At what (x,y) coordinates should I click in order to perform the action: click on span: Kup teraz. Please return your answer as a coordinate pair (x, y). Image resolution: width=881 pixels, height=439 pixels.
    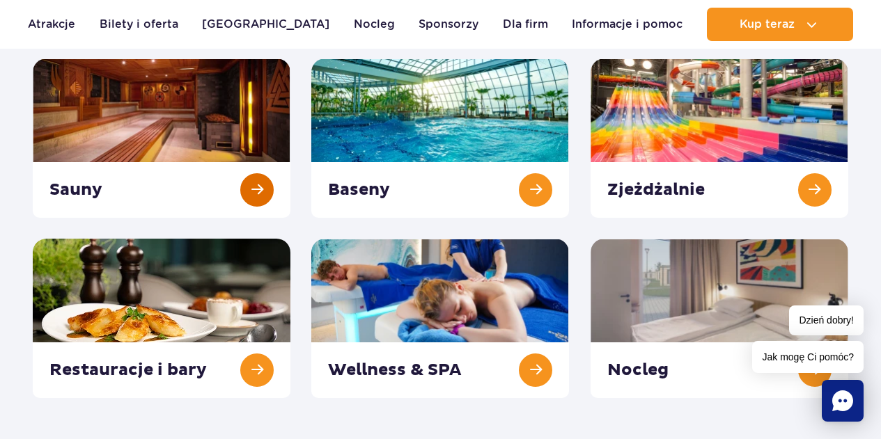
    Looking at the image, I should click on (767, 24).